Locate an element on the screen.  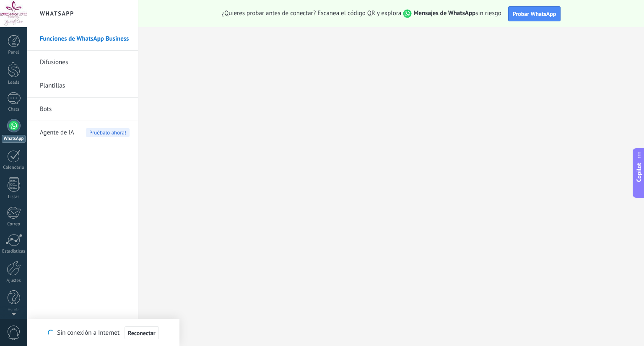
li: Funciones de WhatsApp Business is located at coordinates (83, 39).